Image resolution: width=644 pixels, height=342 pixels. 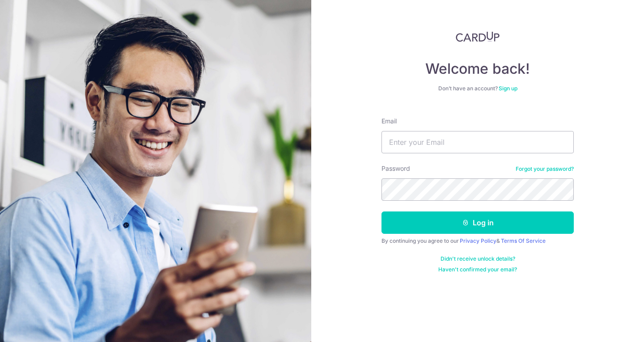 What do you see at coordinates (478, 241) in the screenshot?
I see `div: By continuing you agree to our &` at bounding box center [478, 241].